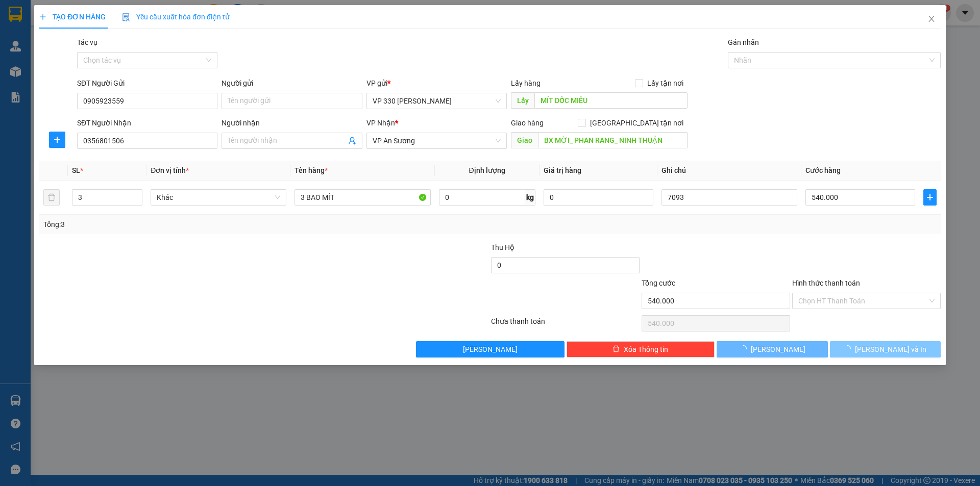 The width and height of the screenshot is (980, 486). Describe the element at coordinates (526, 83) in the screenshot. I see `span: Lấy hàng` at that location.